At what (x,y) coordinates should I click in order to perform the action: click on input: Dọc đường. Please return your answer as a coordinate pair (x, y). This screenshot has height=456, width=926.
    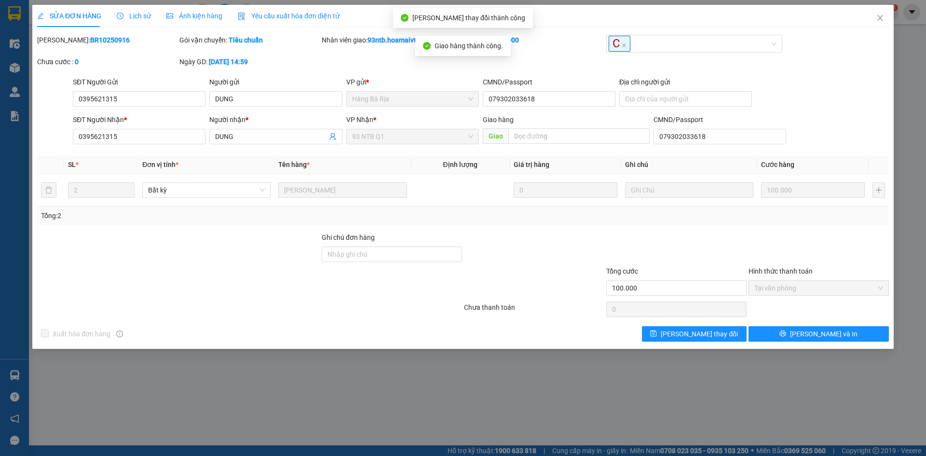
    Looking at the image, I should click on (578, 136).